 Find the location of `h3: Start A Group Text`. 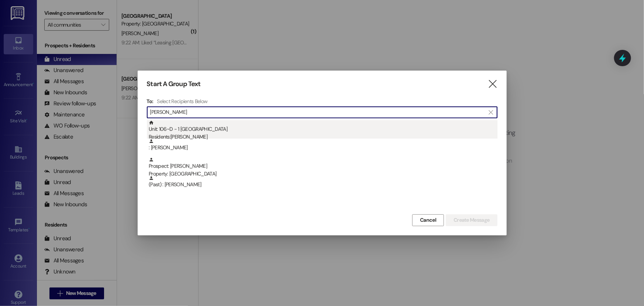

h3: Start A Group Text is located at coordinates (174, 84).